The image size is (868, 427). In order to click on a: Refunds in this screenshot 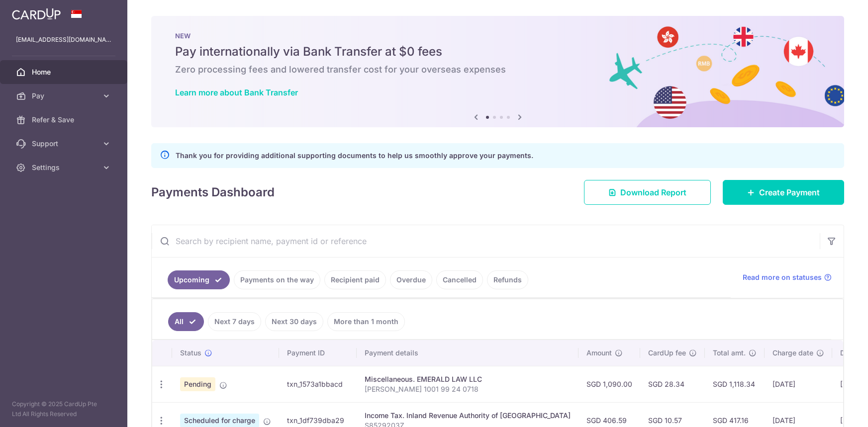, I will do `click(507, 280)`.